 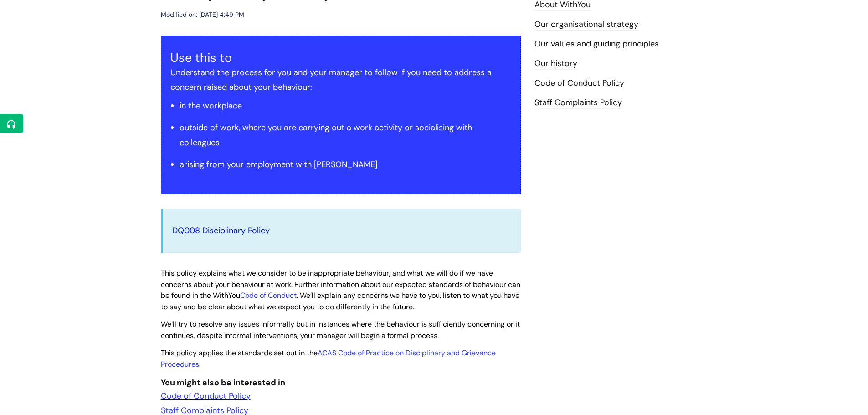 I want to click on a: Our values and guiding principles, so click(x=597, y=44).